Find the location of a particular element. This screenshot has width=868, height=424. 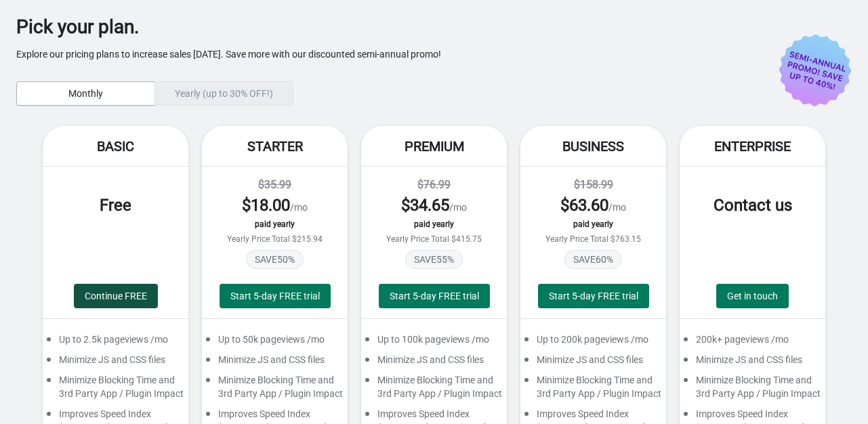

span: Get in touch is located at coordinates (753, 296).